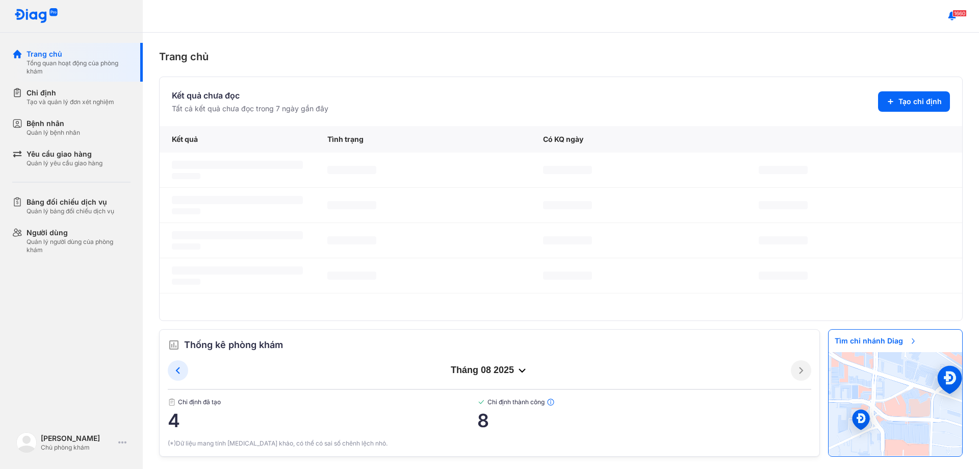 The width and height of the screenshot is (979, 469). I want to click on div: Tất cả kết quả chưa đọc trong 7 ngày gần đây, so click(250, 109).